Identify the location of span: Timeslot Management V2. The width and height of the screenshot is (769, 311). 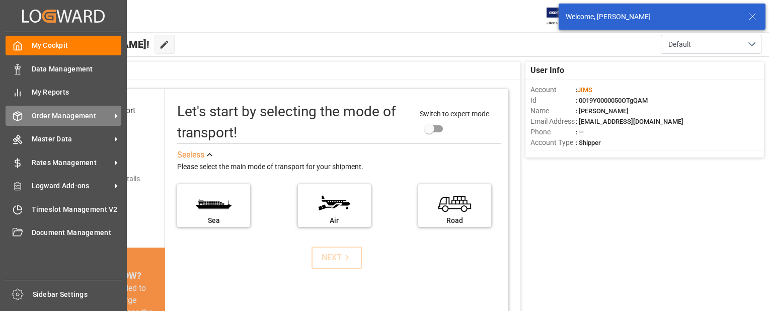
(76, 209).